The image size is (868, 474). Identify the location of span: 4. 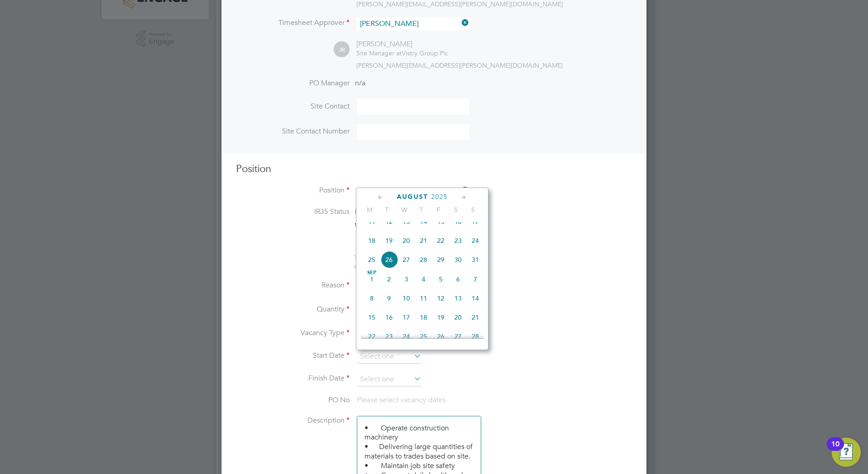
(423, 279).